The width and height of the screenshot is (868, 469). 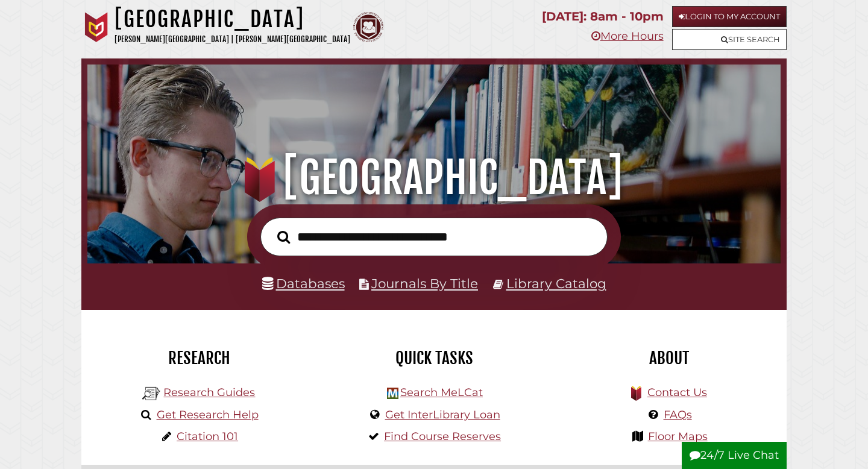 I want to click on a: FAQs, so click(x=677, y=415).